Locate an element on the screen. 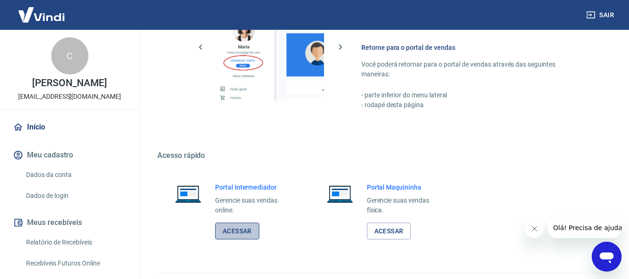  p: - parte inferior do menu lateral is located at coordinates (473, 95).